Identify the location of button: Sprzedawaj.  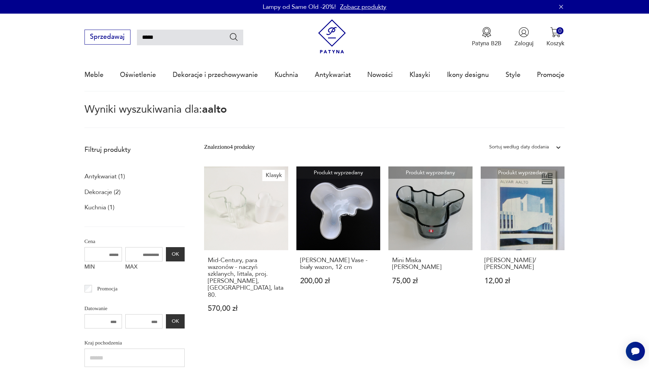
(107, 37).